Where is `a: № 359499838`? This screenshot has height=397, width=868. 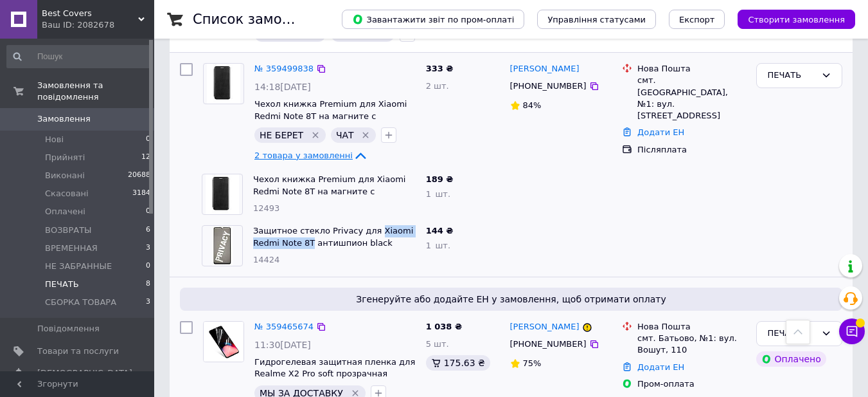 a: № 359499838 is located at coordinates (284, 68).